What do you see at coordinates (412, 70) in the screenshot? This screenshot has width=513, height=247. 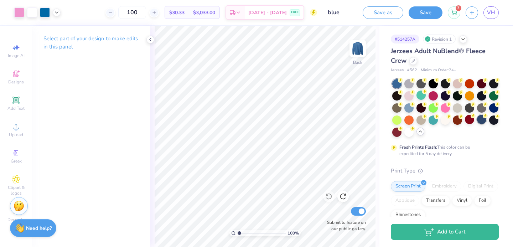 I see `span: # 562` at bounding box center [412, 70].